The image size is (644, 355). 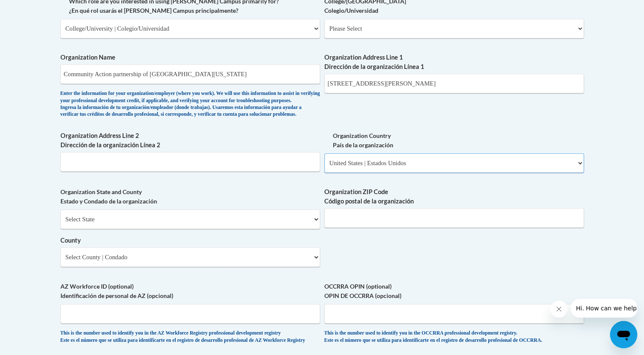 I want to click on label: AZ Workforce ID (optional) Identificación de personal de AZ (opcional), so click(x=190, y=291).